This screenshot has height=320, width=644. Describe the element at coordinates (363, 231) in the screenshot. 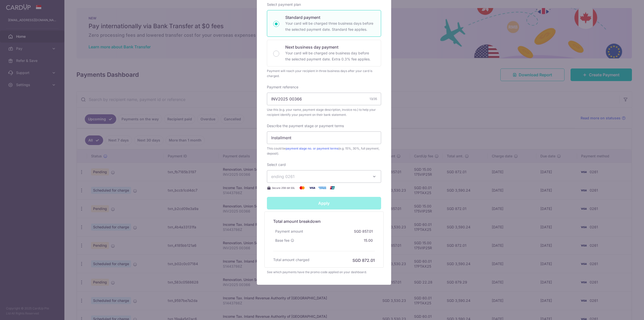

I see `div: SGD 857.01` at that location.